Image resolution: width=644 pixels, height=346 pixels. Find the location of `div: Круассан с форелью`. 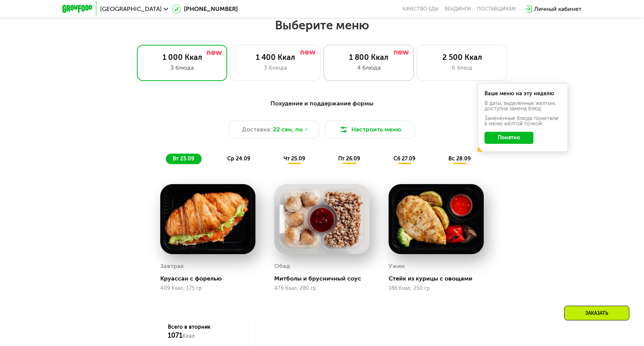

div: Круассан с форелью is located at coordinates (211, 279).